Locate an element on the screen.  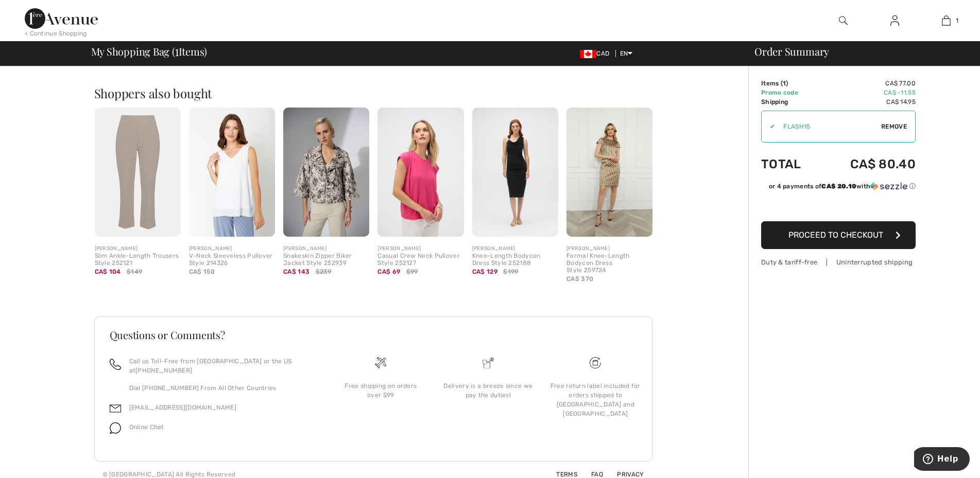
img: Delivery is a breeze since we pay the duties! is located at coordinates (488, 363).